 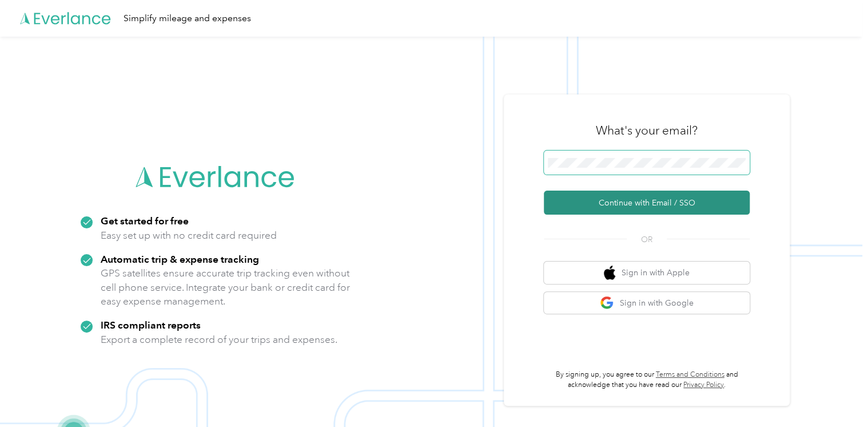 I want to click on p: GPS satellites ensure accurate trip tracking even without cell phone service. Integrate your bank..., so click(x=226, y=287).